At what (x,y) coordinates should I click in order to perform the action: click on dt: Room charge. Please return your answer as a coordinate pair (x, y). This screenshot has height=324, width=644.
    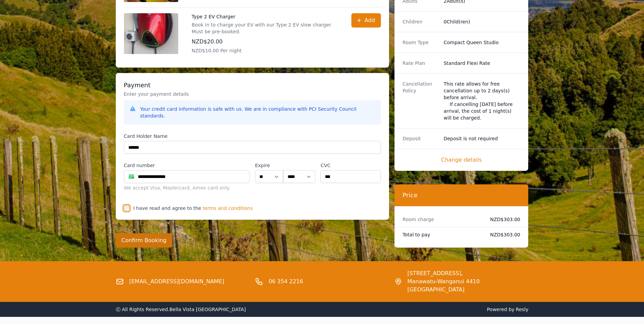
    Looking at the image, I should click on (441, 219).